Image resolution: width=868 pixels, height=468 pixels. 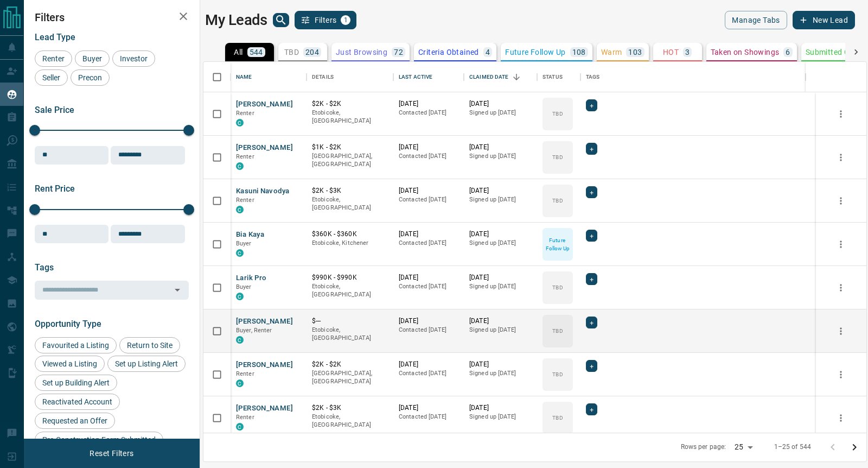 What do you see at coordinates (146, 363) in the screenshot?
I see `div: Set up Listing Alert` at bounding box center [146, 363].